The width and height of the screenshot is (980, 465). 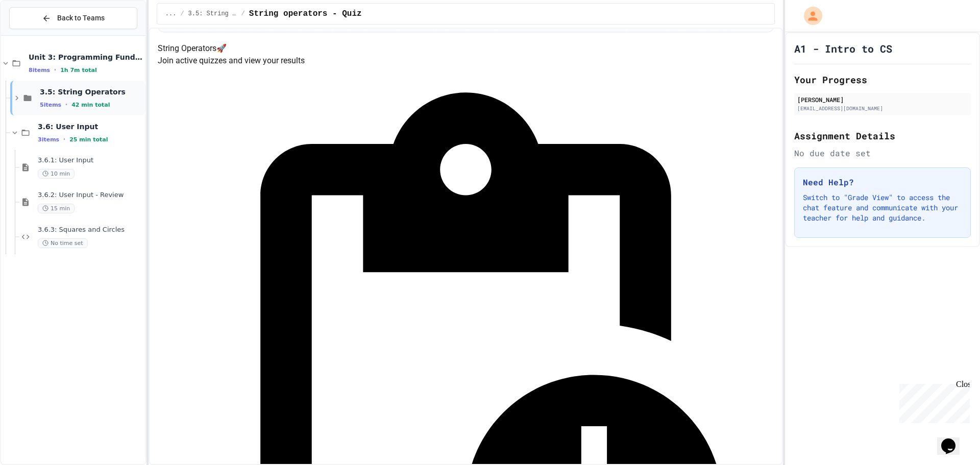 I want to click on span: 3.6: User Input, so click(x=90, y=127).